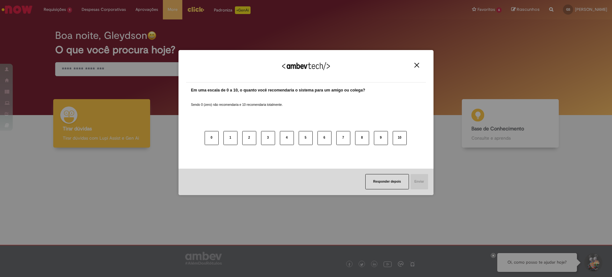 This screenshot has height=277, width=612. I want to click on button: 9, so click(381, 138).